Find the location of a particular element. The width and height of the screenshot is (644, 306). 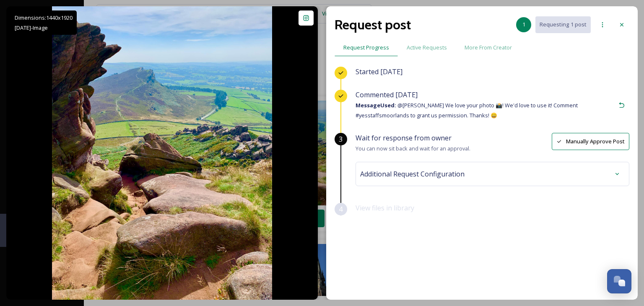

span: Additional Request Configuration is located at coordinates (412, 174).